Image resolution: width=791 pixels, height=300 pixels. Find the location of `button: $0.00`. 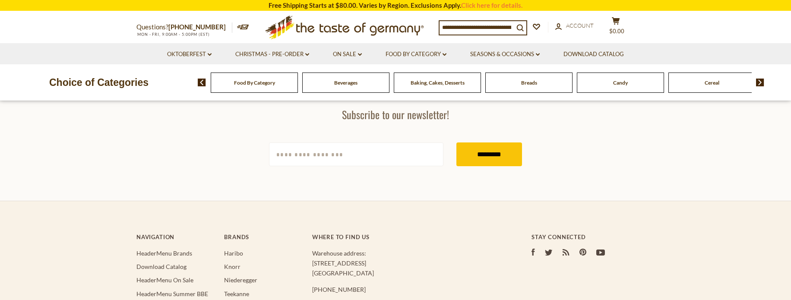

button: $0.00 is located at coordinates (616, 28).